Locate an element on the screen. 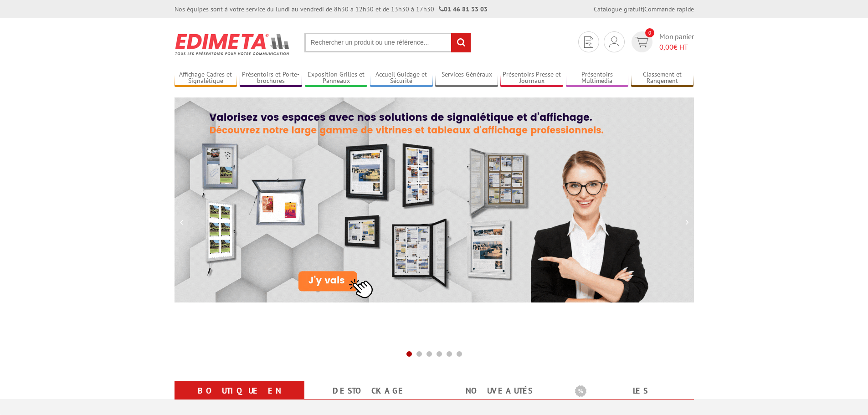  div: Nos équipes sont à votre service du lundi au vendredi de 8h30 à 12h30 et de 13h30 à 17h30 is located at coordinates (331, 9).